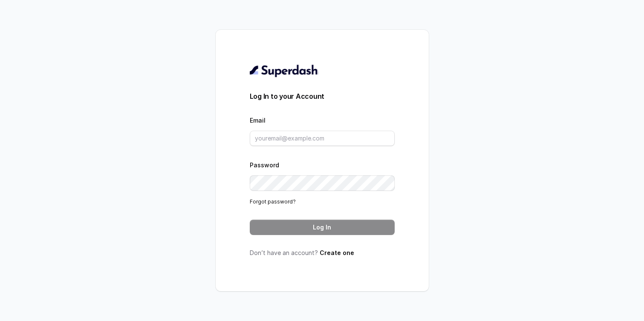 This screenshot has height=321, width=644. What do you see at coordinates (322, 227) in the screenshot?
I see `button: Log In` at bounding box center [322, 227].